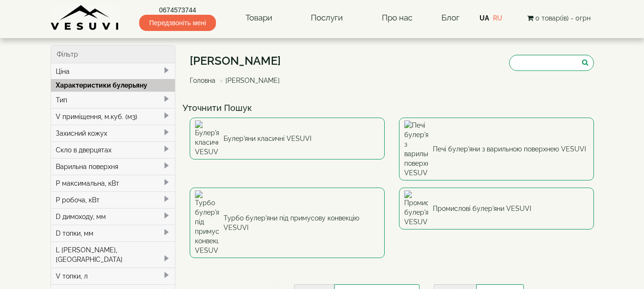  I want to click on div: Фільтр, so click(113, 54).